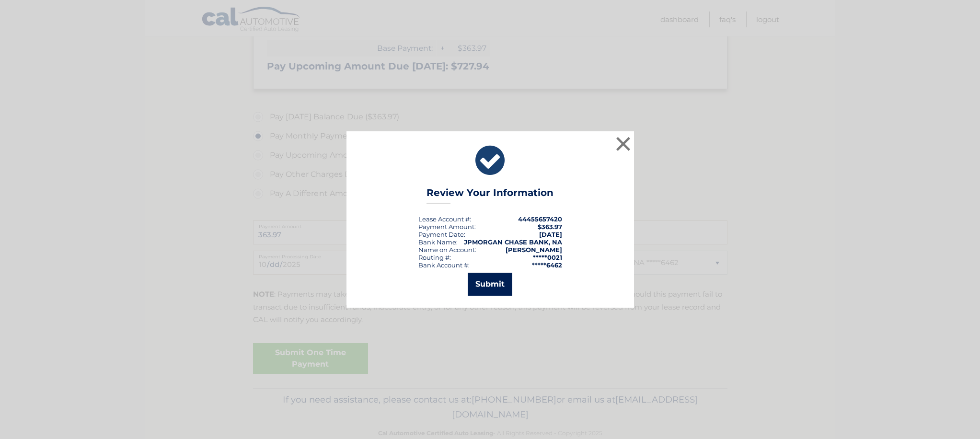 This screenshot has width=980, height=439. Describe the element at coordinates (513, 242) in the screenshot. I see `strong: JPMORGAN CHASE BANK, NA` at that location.